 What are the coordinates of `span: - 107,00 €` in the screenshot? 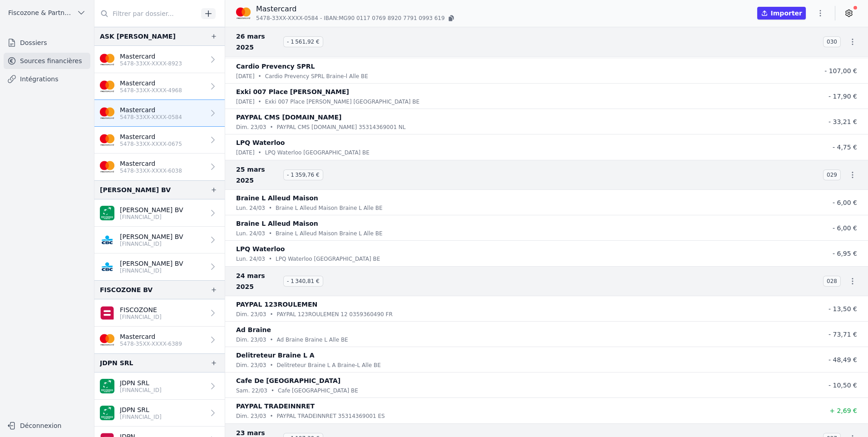 It's located at (841, 71).